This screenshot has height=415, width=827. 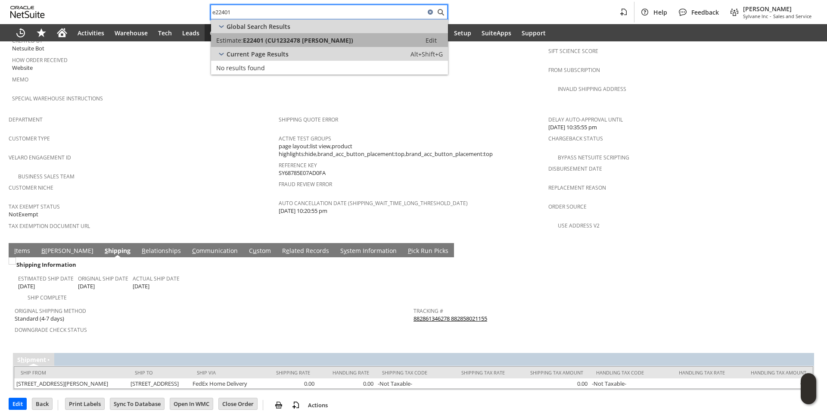 What do you see at coordinates (50, 311) in the screenshot?
I see `a: Original Shipping Method` at bounding box center [50, 311].